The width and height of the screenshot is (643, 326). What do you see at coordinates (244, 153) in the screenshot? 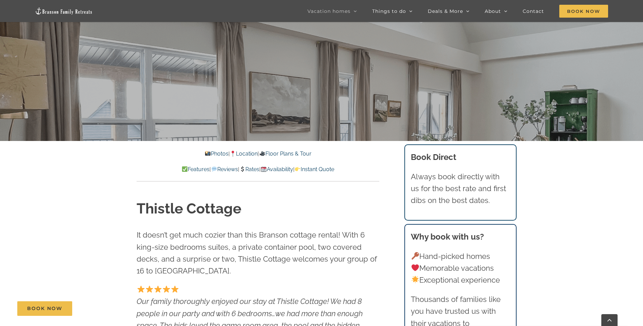
I see `a: Location` at bounding box center [244, 153].